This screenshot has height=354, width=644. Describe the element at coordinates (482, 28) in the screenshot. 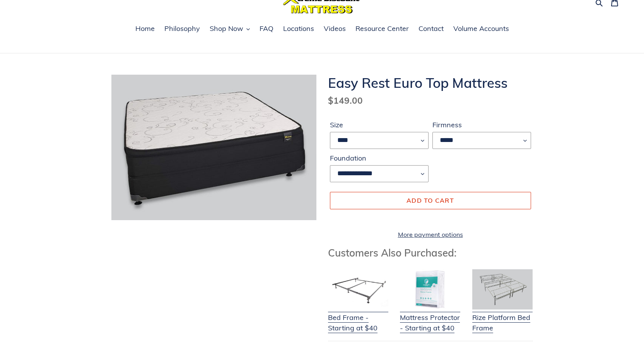

I see `span: Volume Accounts` at that location.